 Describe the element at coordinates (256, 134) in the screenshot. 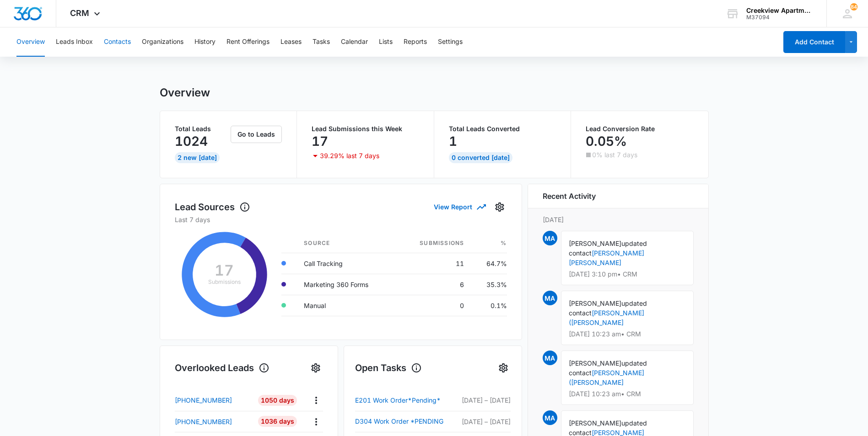

I see `a: Go to Leads` at that location.